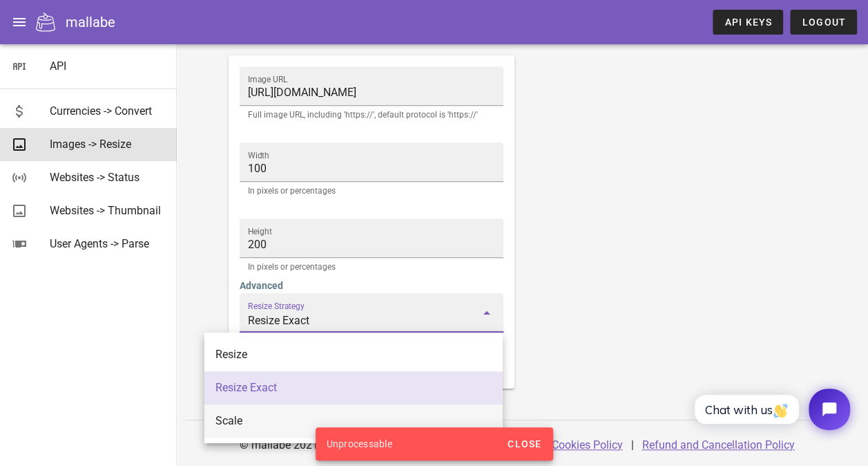 The image size is (868, 466). I want to click on button: Logout, so click(823, 22).